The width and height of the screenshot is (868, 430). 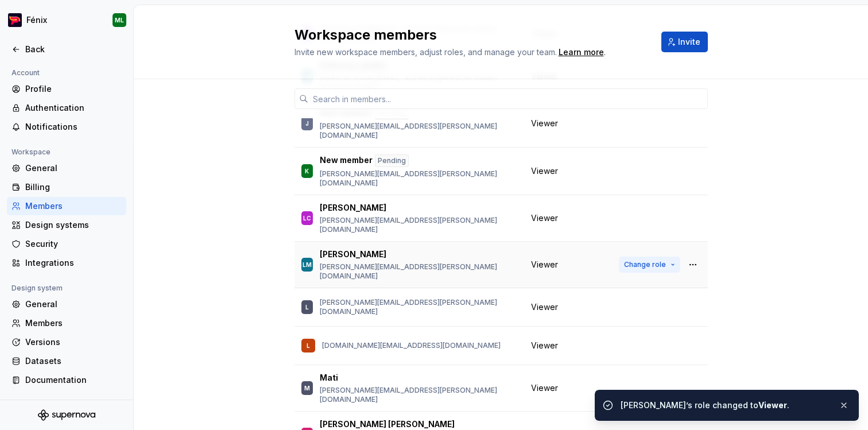 I want to click on div: Billing, so click(x=73, y=187).